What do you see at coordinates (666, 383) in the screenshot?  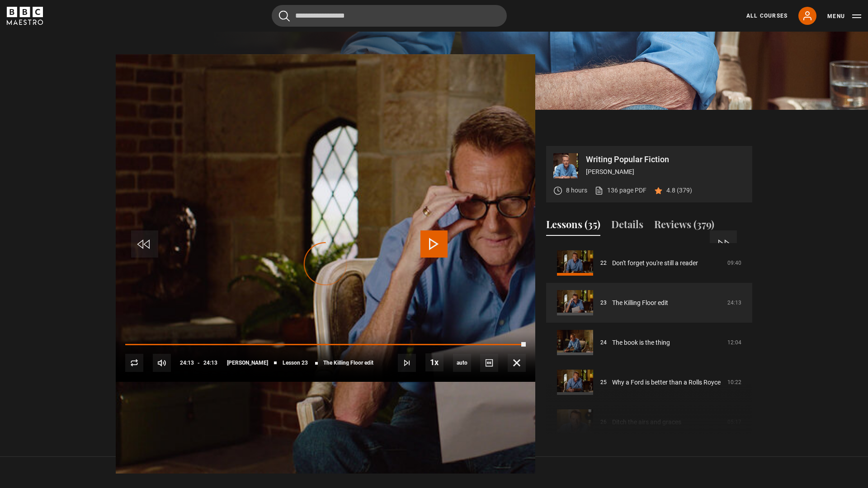 I see `a: Why a Ford is better than a Rolls Royce` at bounding box center [666, 383].